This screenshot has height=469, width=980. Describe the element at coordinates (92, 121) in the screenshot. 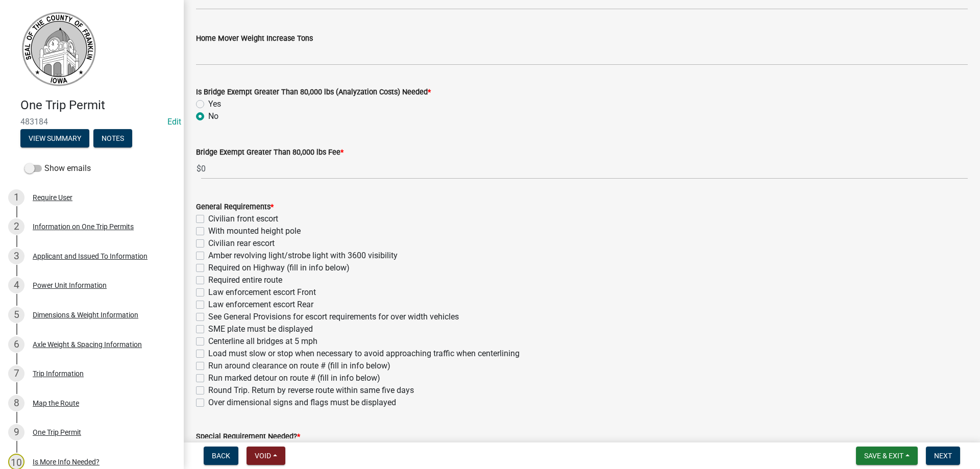

I see `span: 483184` at that location.